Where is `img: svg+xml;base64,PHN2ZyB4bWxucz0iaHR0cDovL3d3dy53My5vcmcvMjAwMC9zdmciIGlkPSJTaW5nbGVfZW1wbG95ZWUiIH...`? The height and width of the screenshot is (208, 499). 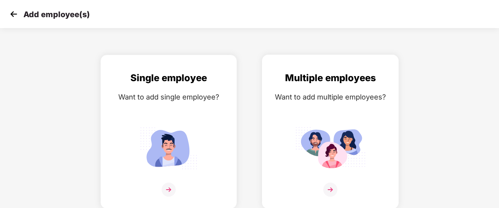 img: svg+xml;base64,PHN2ZyB4bWxucz0iaHR0cDovL3d3dy53My5vcmcvMjAwMC9zdmciIGlkPSJTaW5nbGVfZW1wbG95ZWUiIH... is located at coordinates (169, 148).